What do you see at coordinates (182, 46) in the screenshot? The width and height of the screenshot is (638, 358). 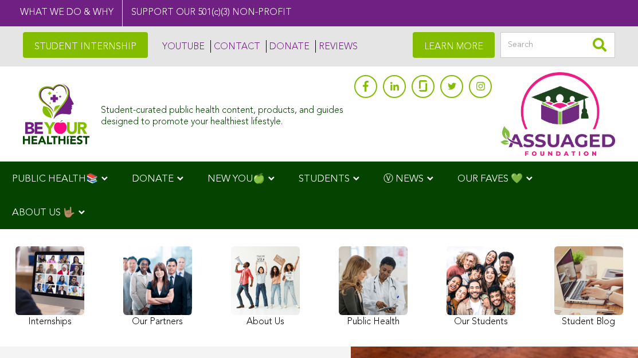 I see `a: YOUTUBE` at bounding box center [182, 46].